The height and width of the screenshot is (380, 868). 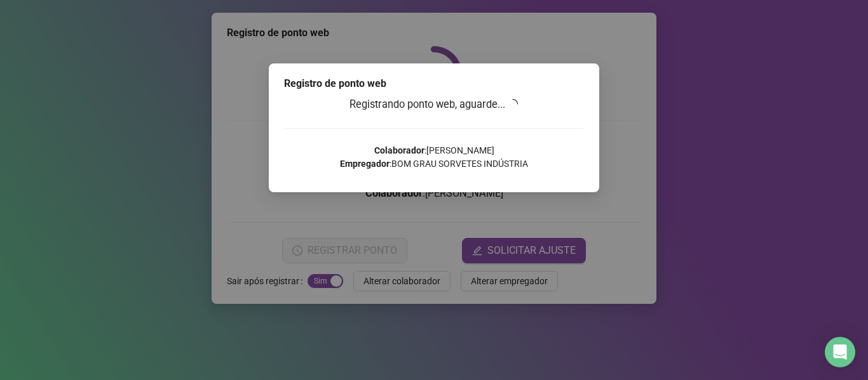 I want to click on div: Registro de ponto web, so click(x=434, y=84).